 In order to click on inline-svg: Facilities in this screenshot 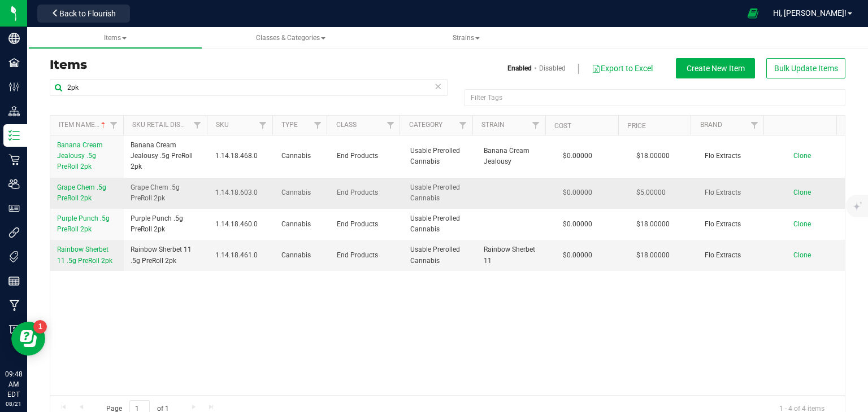, I will do `click(14, 63)`.